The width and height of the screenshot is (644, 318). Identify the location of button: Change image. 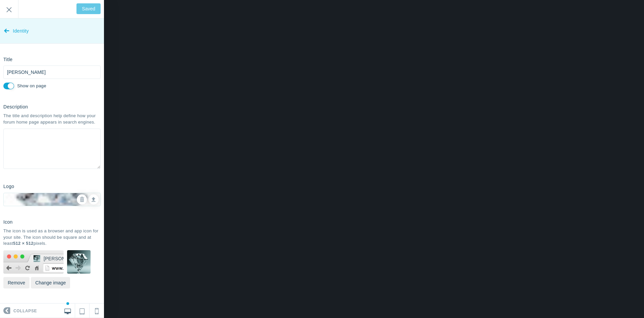
(50, 282).